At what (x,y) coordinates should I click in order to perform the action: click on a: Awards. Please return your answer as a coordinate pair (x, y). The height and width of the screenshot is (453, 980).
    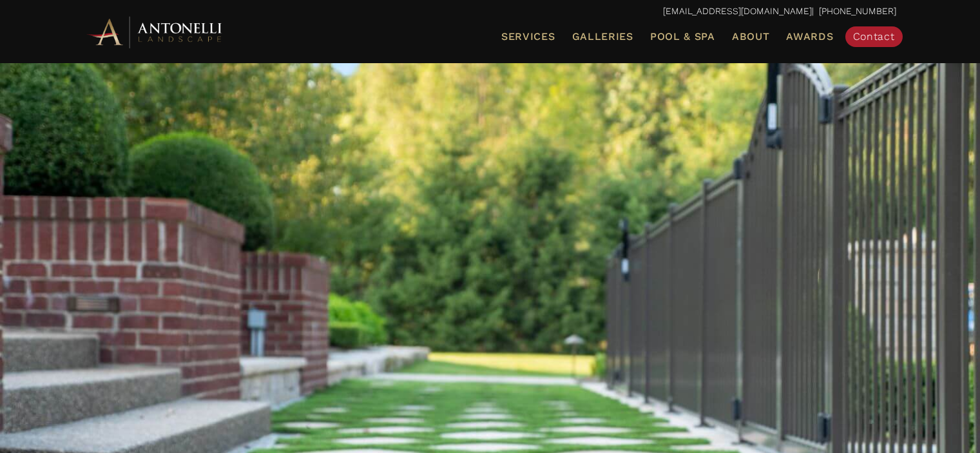
    Looking at the image, I should click on (809, 37).